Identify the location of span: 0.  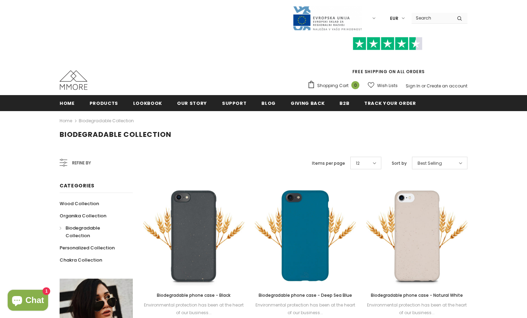
(355, 85).